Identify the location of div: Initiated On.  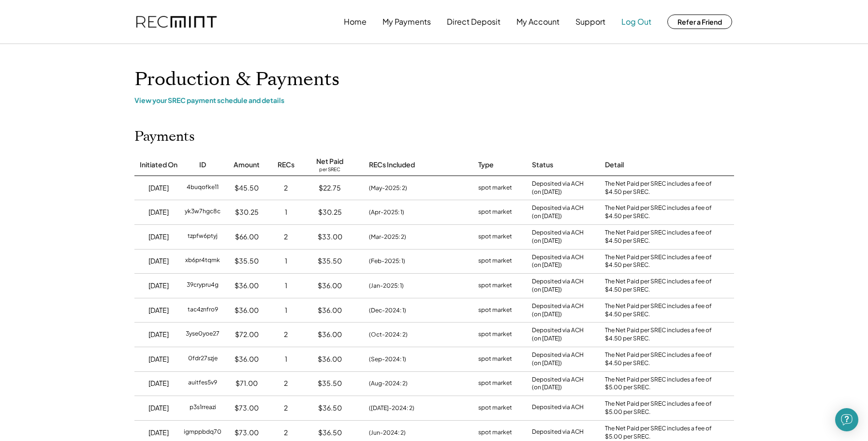
(158, 165).